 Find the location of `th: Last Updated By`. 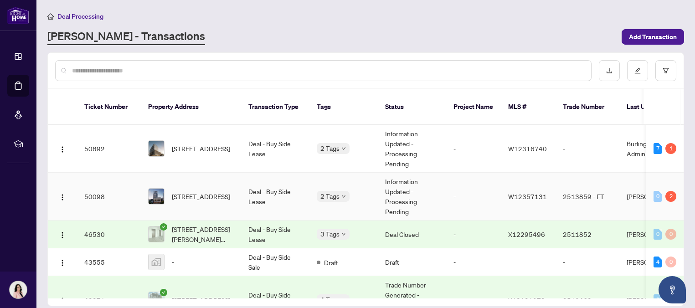

th: Last Updated By is located at coordinates (654, 107).